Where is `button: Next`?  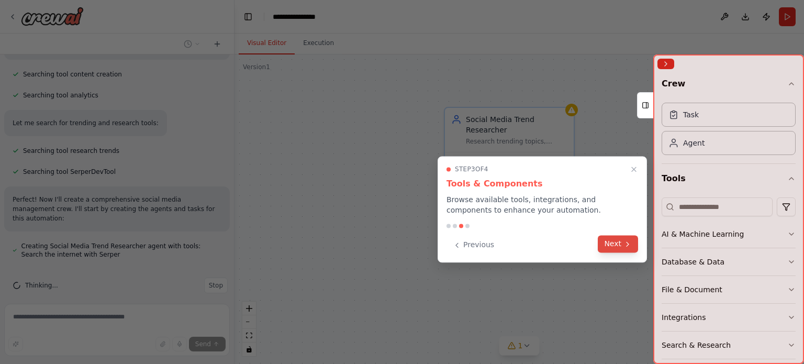 button: Next is located at coordinates (617, 243).